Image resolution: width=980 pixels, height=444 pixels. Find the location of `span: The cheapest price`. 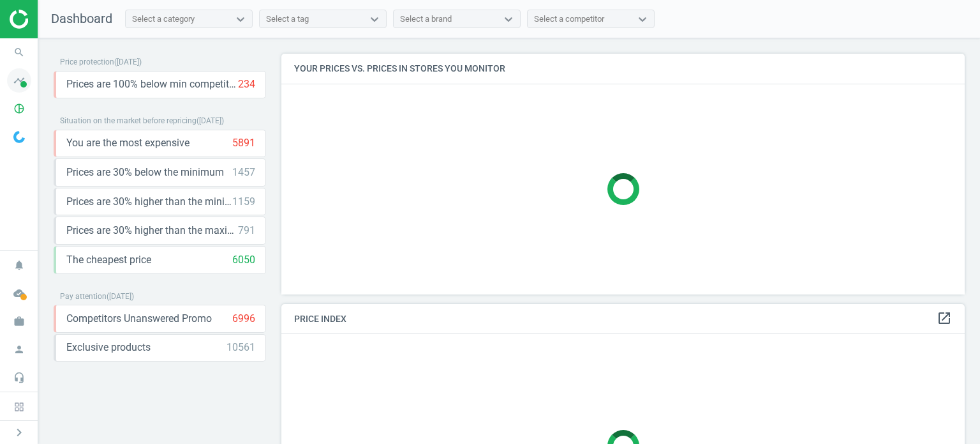

span: The cheapest price is located at coordinates (108, 260).